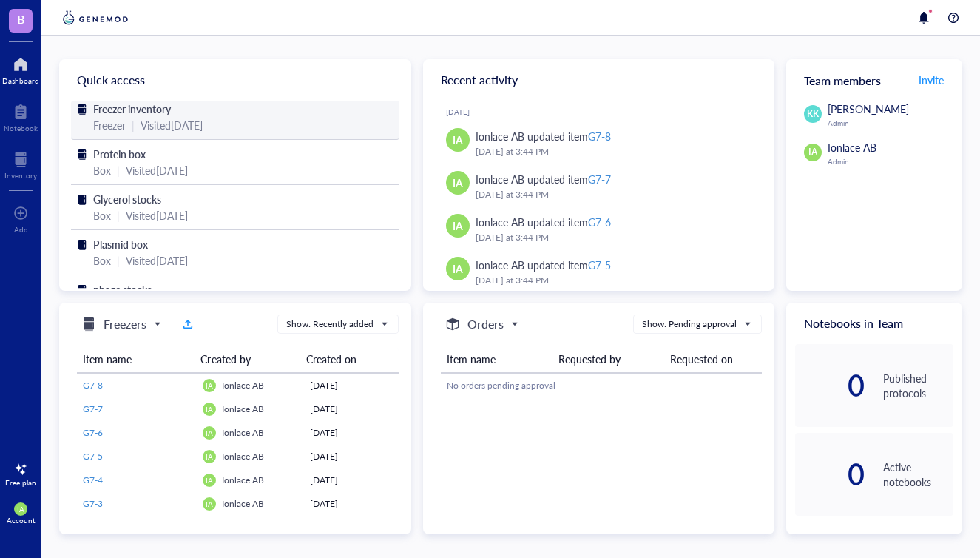 This screenshot has height=558, width=980. What do you see at coordinates (599, 179) in the screenshot?
I see `div: G7-7` at bounding box center [599, 179].